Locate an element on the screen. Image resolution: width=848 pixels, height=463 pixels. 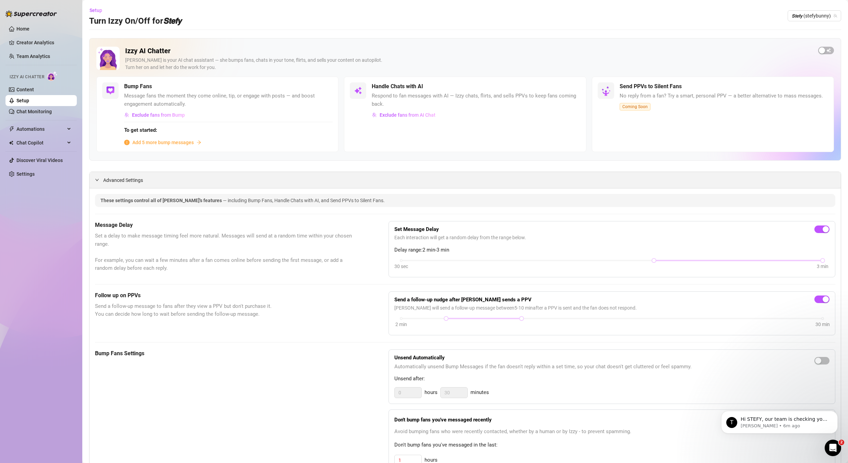
span: Avoid bumping fans who were recently contacted, whether by a human or by Izzy - to prevent spamming. is located at coordinates (612, 431).